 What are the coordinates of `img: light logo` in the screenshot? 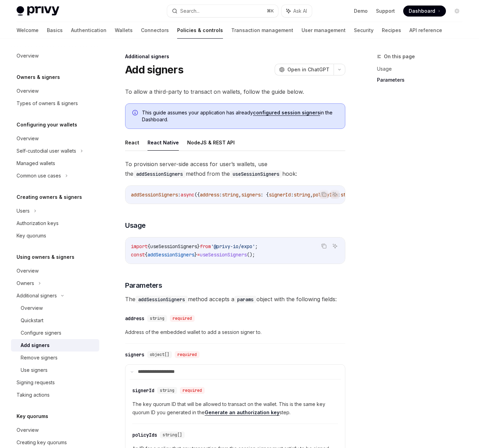 It's located at (38, 11).